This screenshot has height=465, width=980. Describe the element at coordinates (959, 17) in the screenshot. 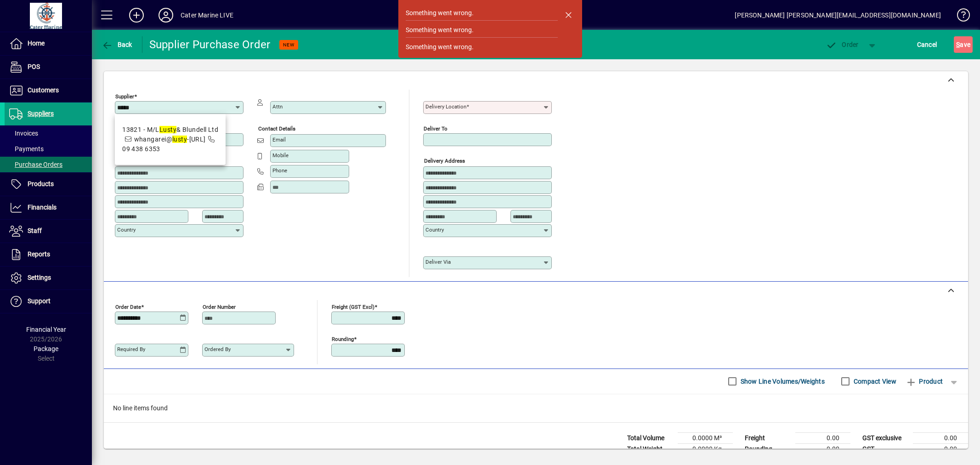

I see `a: Knowledge Base` at that location.